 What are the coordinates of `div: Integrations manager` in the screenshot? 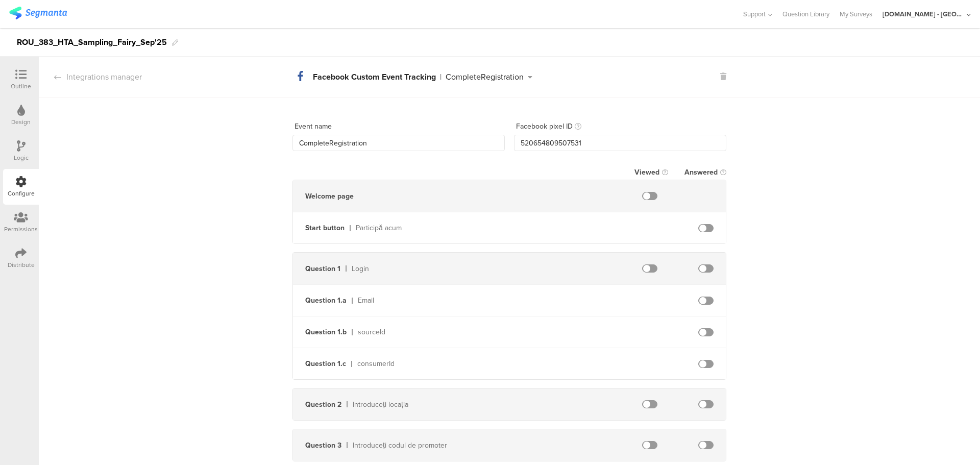 It's located at (91, 76).